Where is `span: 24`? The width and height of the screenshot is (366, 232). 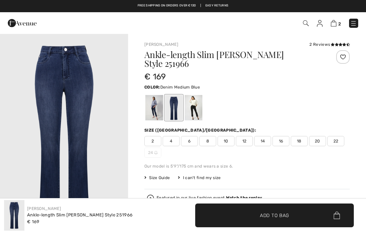 span: 24 is located at coordinates (153, 153).